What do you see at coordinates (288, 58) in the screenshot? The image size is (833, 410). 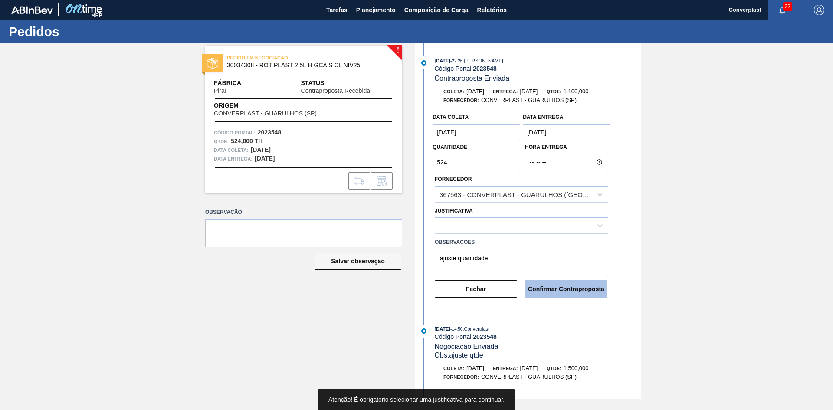 I see `span: PEDIDO EM NEGOCIAÇÃO` at bounding box center [288, 58].